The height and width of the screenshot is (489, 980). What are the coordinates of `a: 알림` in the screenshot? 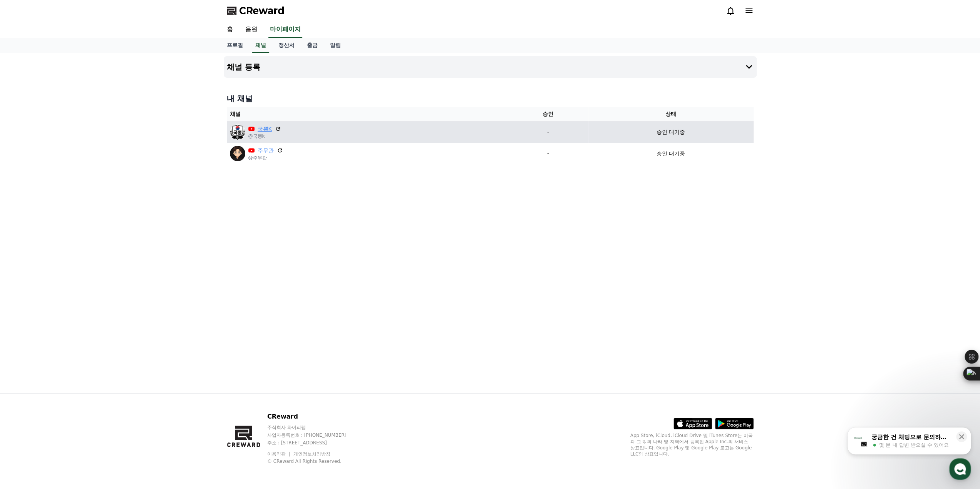 It's located at (336, 45).